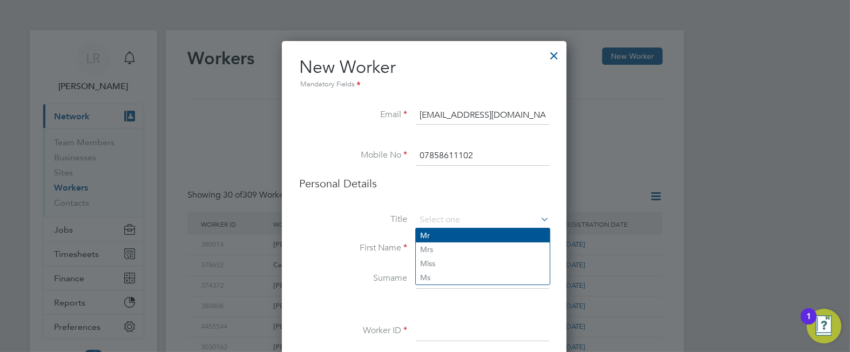  Describe the element at coordinates (353, 155) in the screenshot. I see `label: Mobile No` at that location.